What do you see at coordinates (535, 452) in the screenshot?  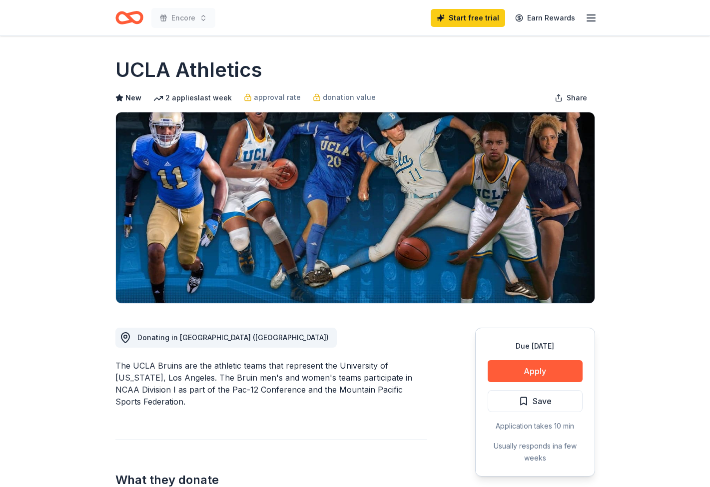 I see `div: Usually responds in a few weeks` at bounding box center [535, 452].